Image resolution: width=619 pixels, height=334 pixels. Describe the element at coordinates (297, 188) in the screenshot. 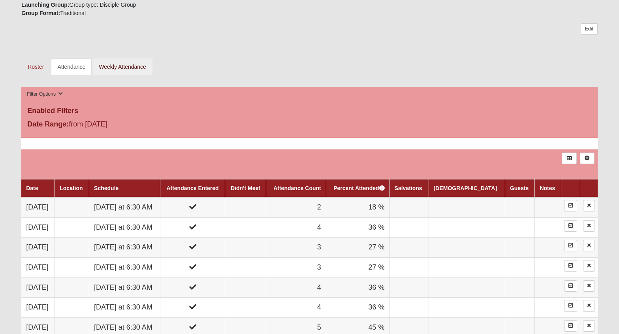

I see `a: Attendance Count` at that location.